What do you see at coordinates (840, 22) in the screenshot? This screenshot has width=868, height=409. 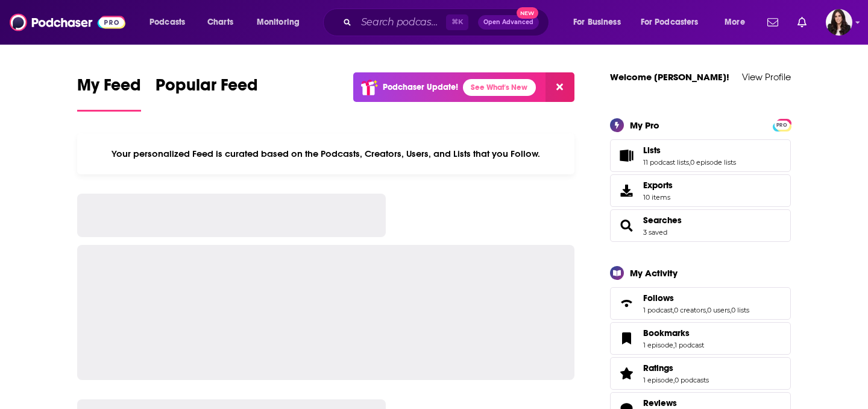 I see `span: Logged in as RebeccaShapiro` at bounding box center [840, 22].